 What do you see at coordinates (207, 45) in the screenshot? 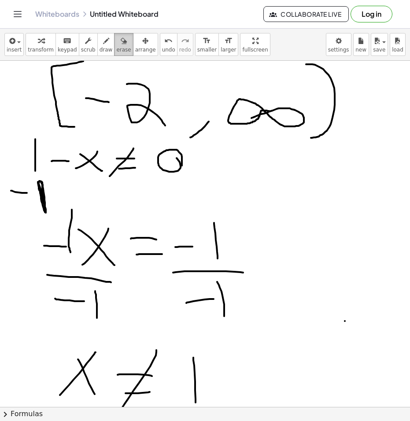
I see `button: format_sizesmaller` at bounding box center [207, 45].